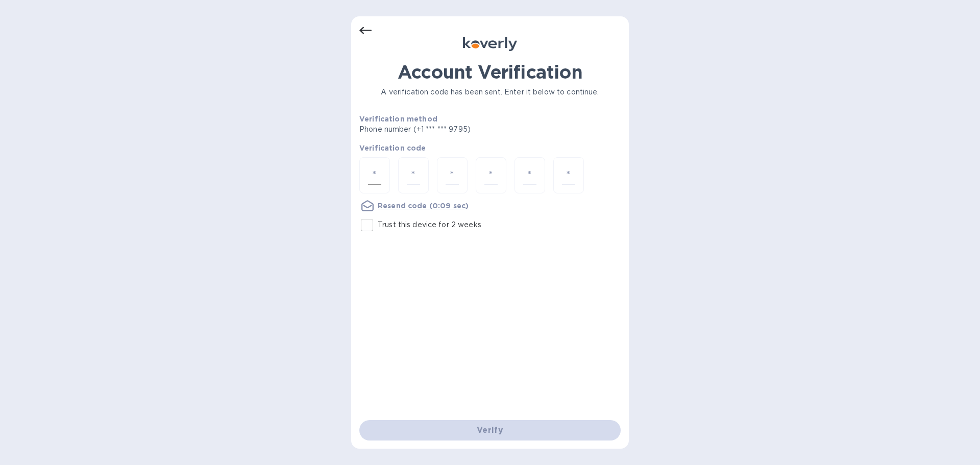 This screenshot has width=980, height=465. Describe the element at coordinates (398, 119) in the screenshot. I see `b: Verification method` at that location.